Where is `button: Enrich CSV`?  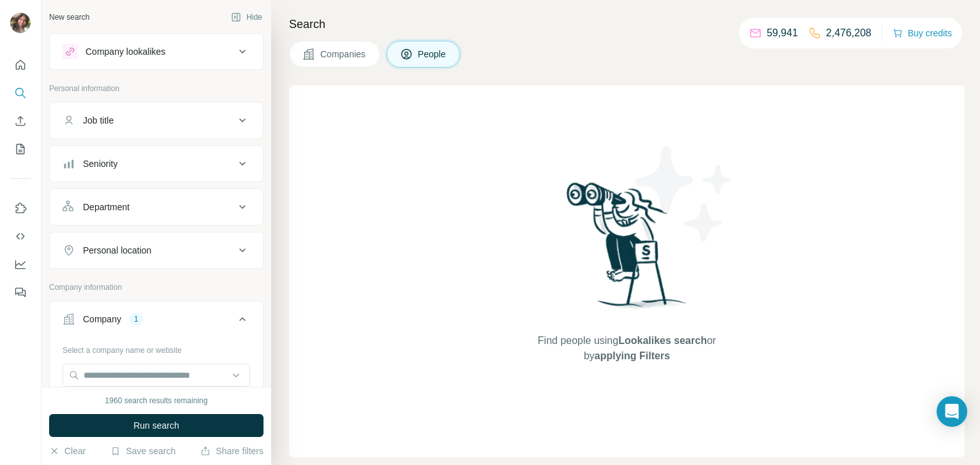
button: Enrich CSV is located at coordinates (21, 121).